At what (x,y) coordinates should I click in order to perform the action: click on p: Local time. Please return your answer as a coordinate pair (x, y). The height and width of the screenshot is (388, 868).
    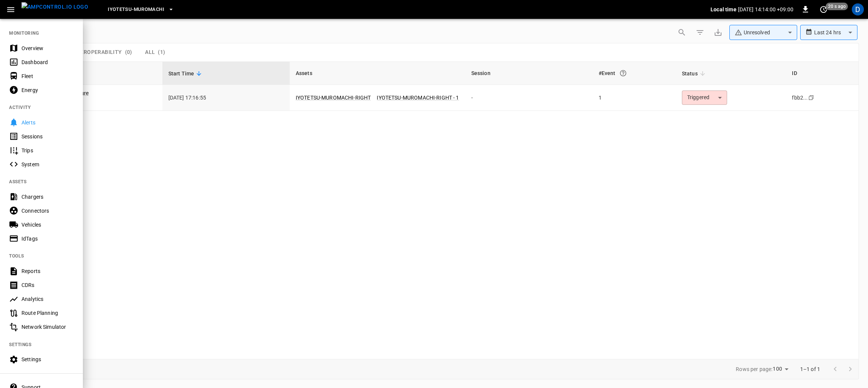
    Looking at the image, I should click on (723, 10).